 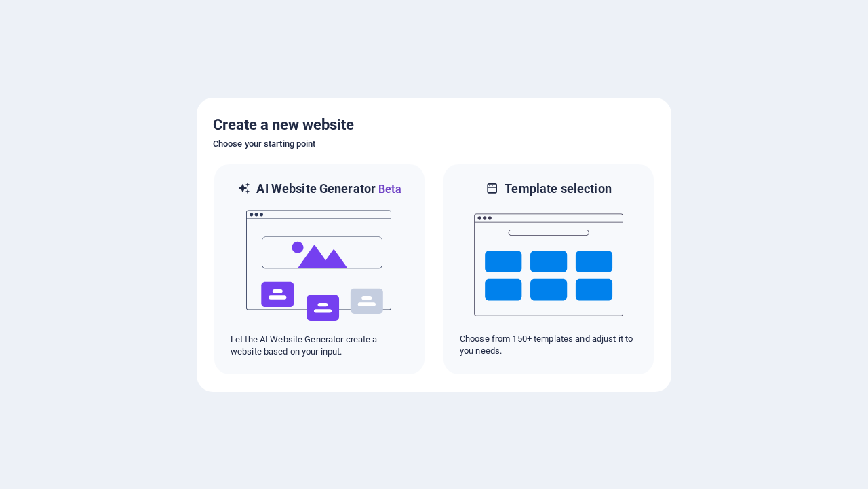 What do you see at coordinates (319, 269) in the screenshot?
I see `div: AI Website GeneratorBetaaiLet the AI Website Generator create a website based on your input.` at bounding box center [319, 269].